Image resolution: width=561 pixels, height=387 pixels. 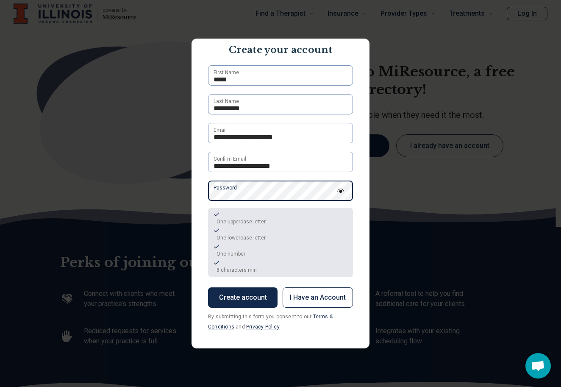 I want to click on label: Email, so click(x=220, y=130).